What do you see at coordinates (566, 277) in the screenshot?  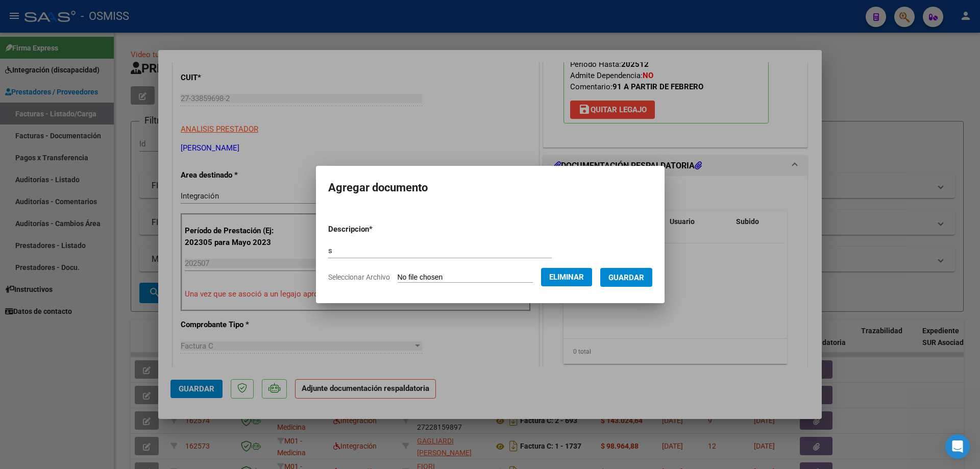 I see `button: Eliminar` at bounding box center [566, 277].